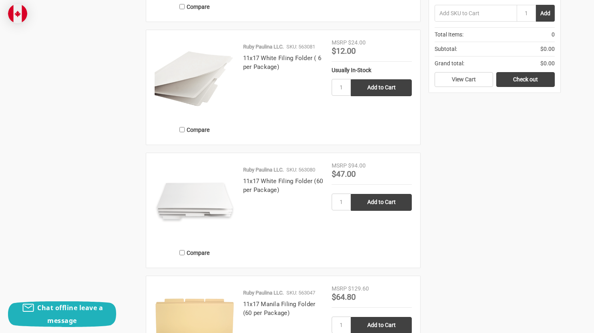 This screenshot has width=594, height=333. I want to click on span: Chat offline leave a message, so click(70, 314).